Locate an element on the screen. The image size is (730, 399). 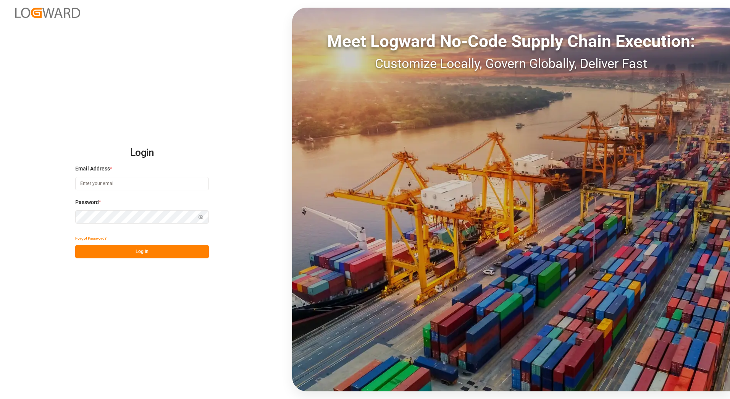
input: Enter your email is located at coordinates (142, 183).